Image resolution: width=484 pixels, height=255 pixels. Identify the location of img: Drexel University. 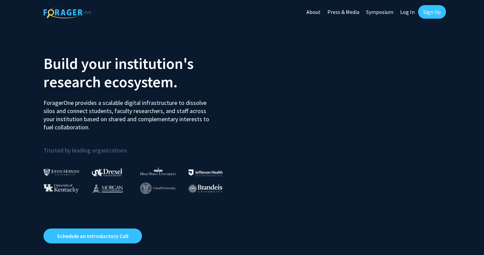
(107, 172).